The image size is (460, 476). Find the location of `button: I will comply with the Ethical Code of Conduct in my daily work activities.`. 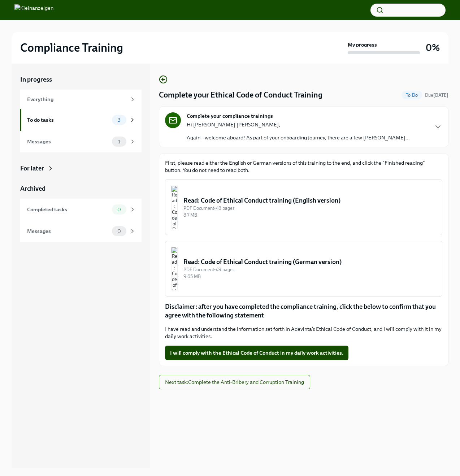

button: I will comply with the Ethical Code of Conduct in my daily work activities. is located at coordinates (257, 353).